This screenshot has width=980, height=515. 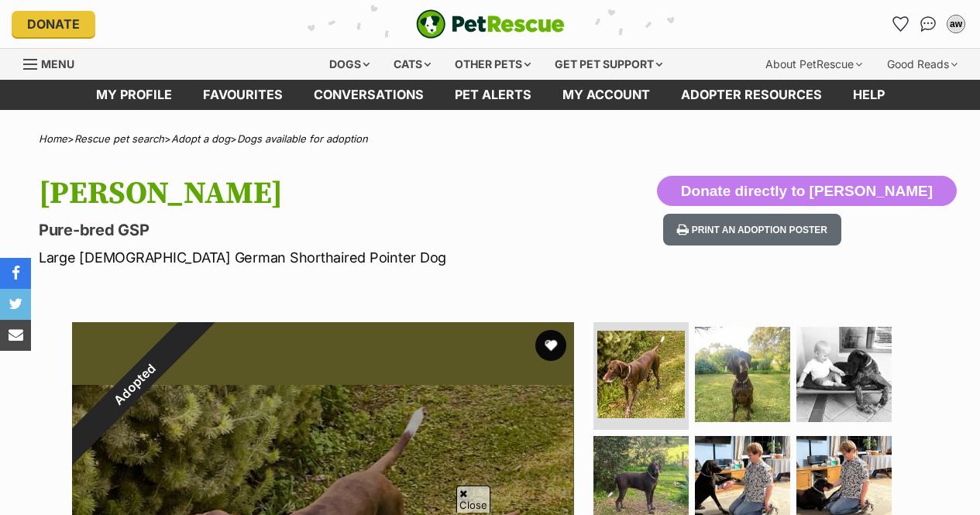 What do you see at coordinates (868, 95) in the screenshot?
I see `a: Help` at bounding box center [868, 95].